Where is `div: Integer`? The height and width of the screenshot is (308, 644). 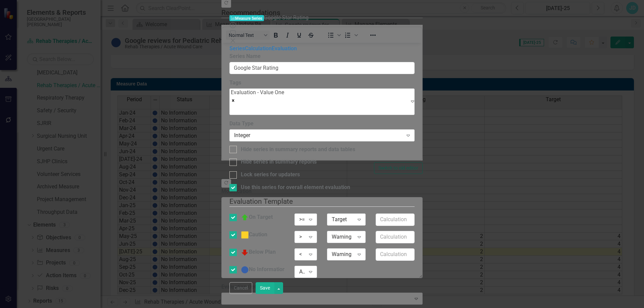 div: Integer is located at coordinates (319, 135).